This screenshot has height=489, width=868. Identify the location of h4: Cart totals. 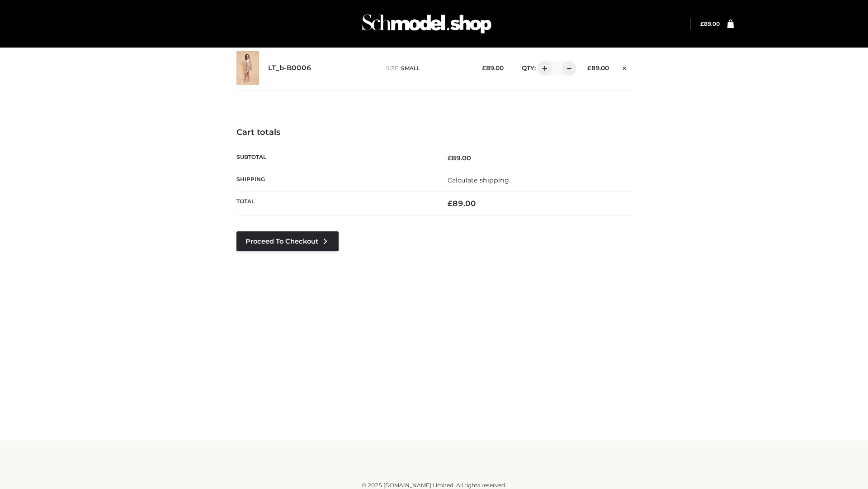
(434, 133).